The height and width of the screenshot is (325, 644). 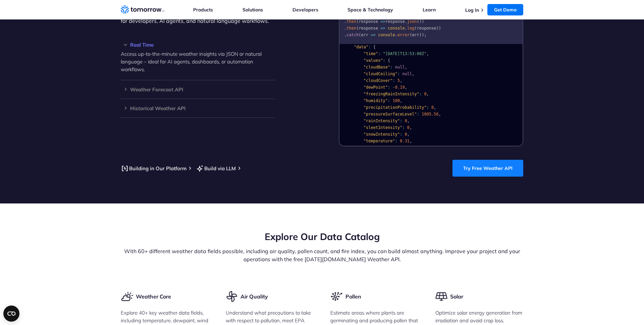 I want to click on span: "cloudCeiling", so click(x=380, y=74).